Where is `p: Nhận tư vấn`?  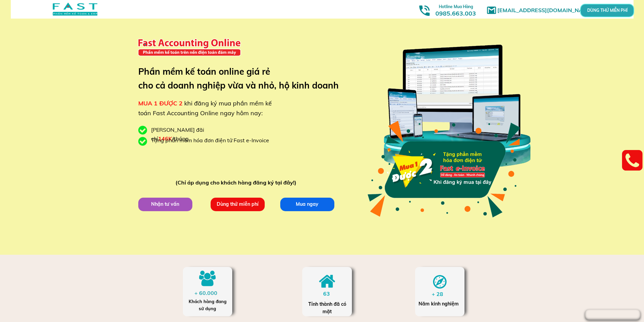
p: Nhận tư vấn is located at coordinates (165, 204).